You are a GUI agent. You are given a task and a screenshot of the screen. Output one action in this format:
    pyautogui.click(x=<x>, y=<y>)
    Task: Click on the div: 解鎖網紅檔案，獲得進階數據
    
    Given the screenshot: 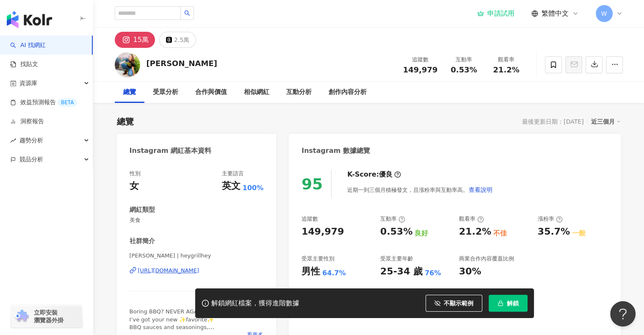 What is the action you would take?
    pyautogui.click(x=255, y=303)
    